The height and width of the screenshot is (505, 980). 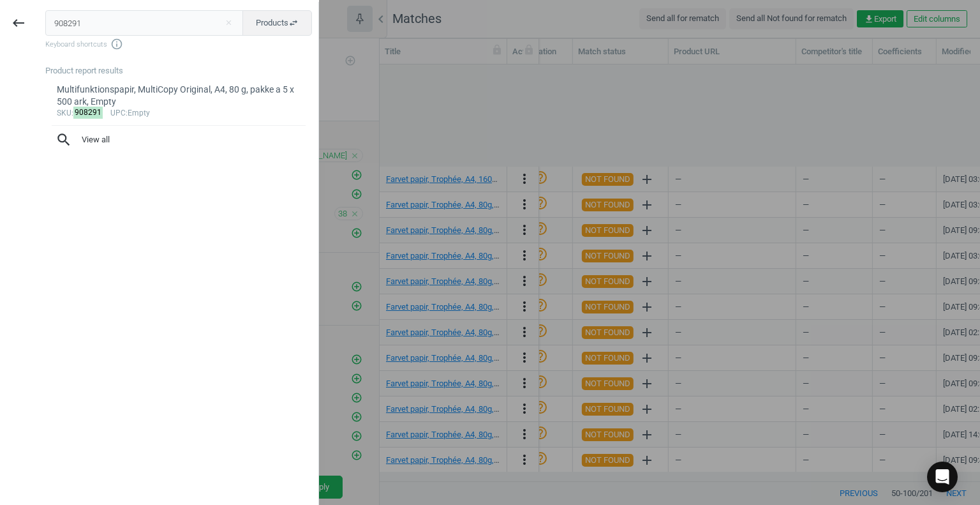 What do you see at coordinates (64, 140) in the screenshot?
I see `i: search` at bounding box center [64, 140].